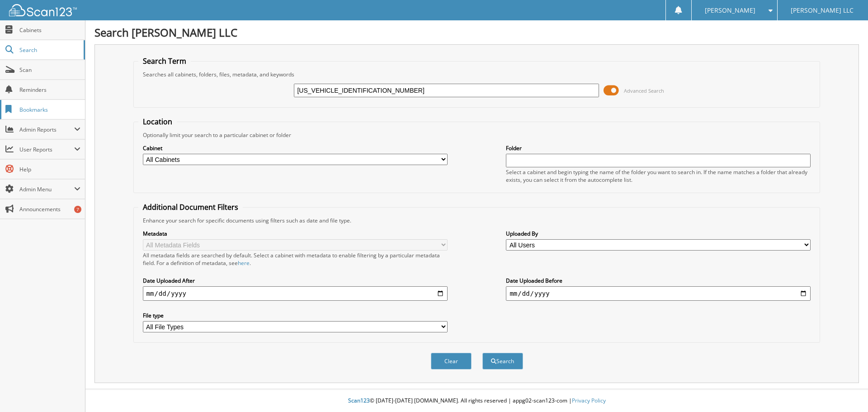 This screenshot has width=868, height=412. I want to click on label: File type, so click(295, 315).